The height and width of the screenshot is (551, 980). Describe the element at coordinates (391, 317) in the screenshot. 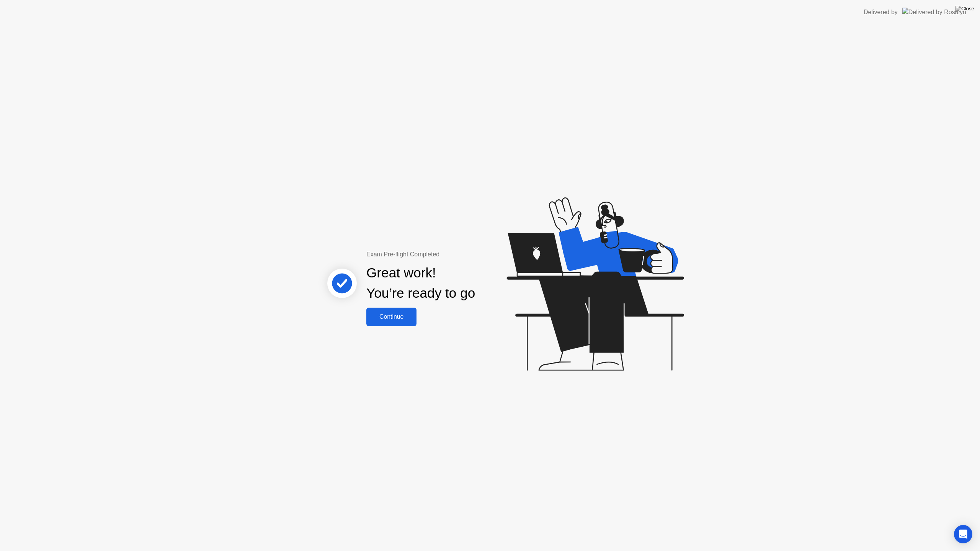

I see `div: Continue` at that location.